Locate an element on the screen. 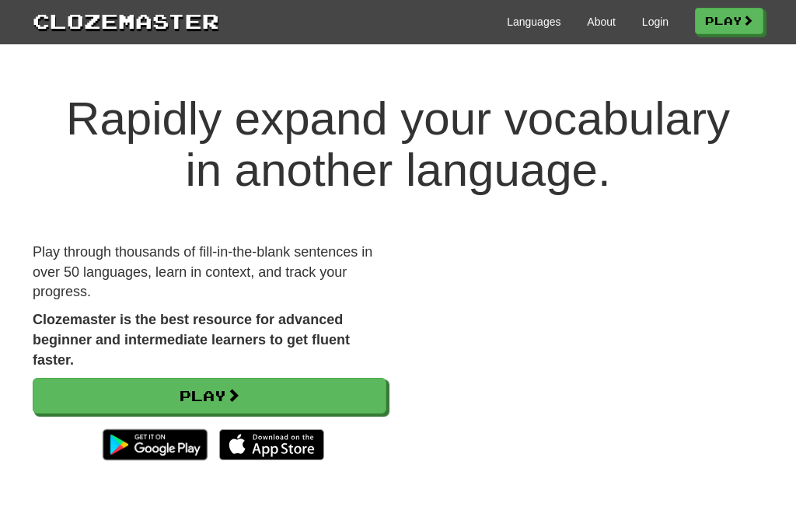 This screenshot has height=517, width=796. p: Play through thousands of fill-in-the-blank sentences in over 50 languages, learn in context, and... is located at coordinates (209, 272).